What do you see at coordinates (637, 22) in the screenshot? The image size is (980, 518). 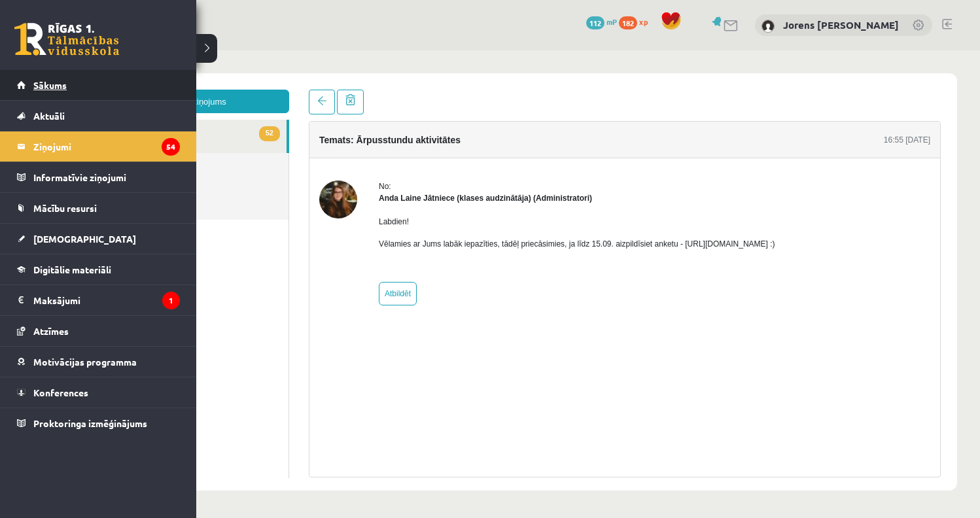 I see `a: 182 xp` at bounding box center [637, 22].